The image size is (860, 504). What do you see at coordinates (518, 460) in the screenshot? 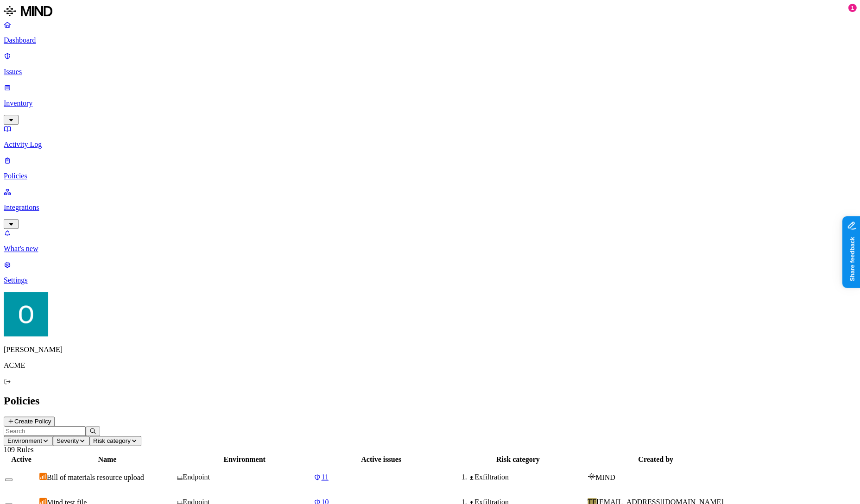
I see `div: Risk category` at bounding box center [518, 460].